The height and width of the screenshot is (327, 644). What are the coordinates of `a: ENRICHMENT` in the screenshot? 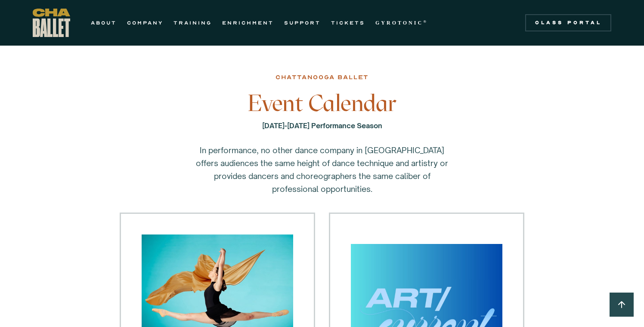 It's located at (248, 23).